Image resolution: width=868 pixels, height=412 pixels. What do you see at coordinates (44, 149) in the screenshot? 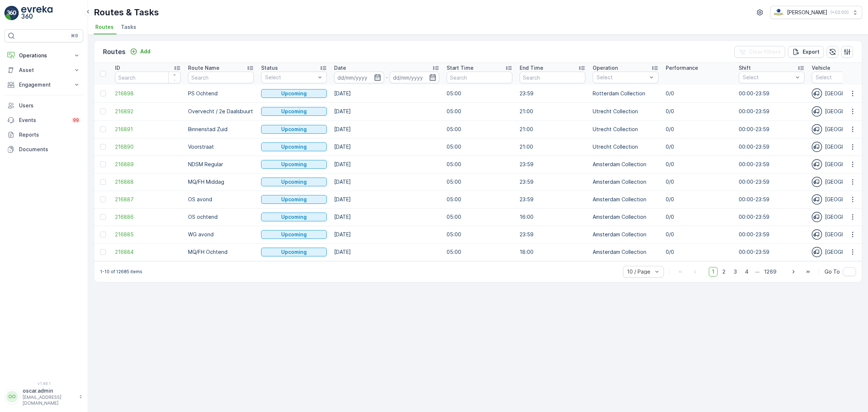
I see `a: Documents` at bounding box center [44, 149].